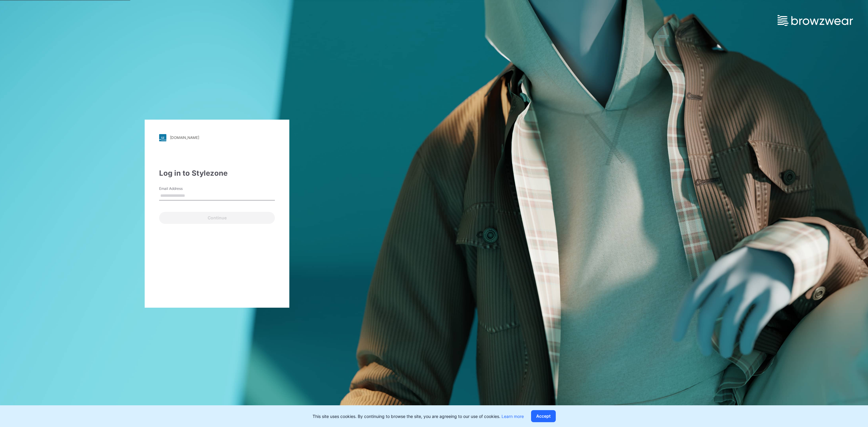 The height and width of the screenshot is (427, 868). I want to click on label: Email Address, so click(180, 189).